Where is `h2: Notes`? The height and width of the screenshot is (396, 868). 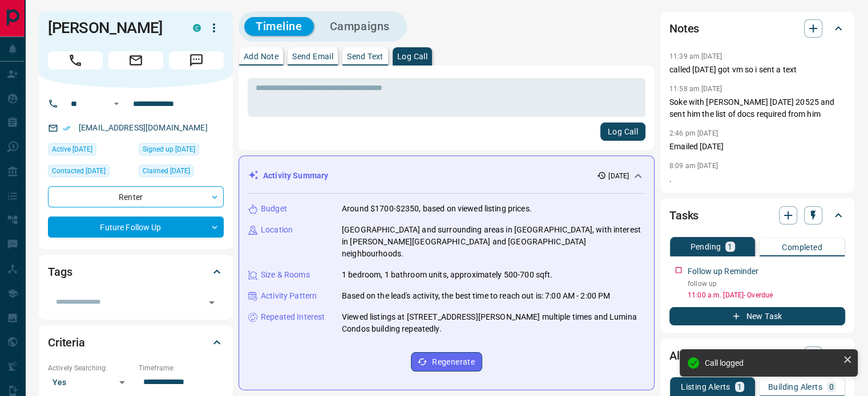 h2: Notes is located at coordinates (684, 29).